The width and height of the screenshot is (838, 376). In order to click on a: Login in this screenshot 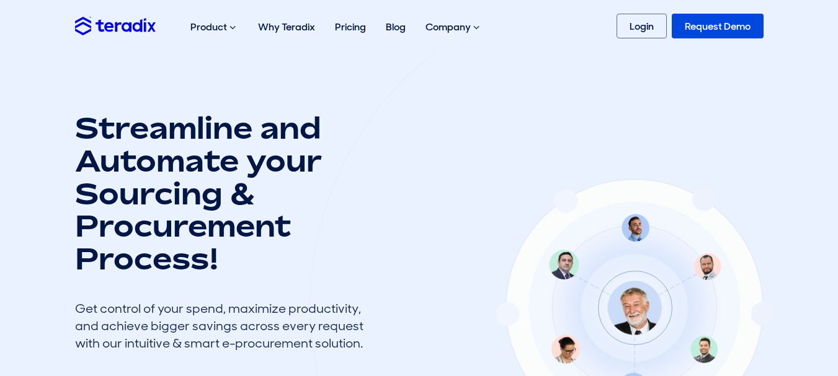, I will do `click(641, 26)`.